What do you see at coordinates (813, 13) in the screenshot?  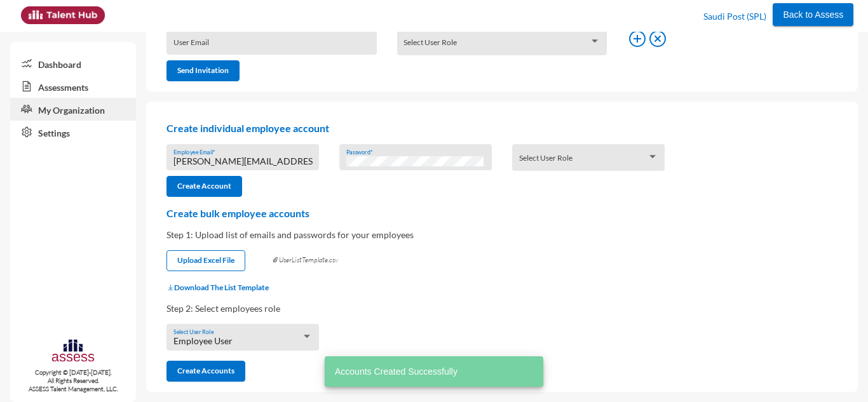 I see `a: Back to Assess` at bounding box center [813, 13].